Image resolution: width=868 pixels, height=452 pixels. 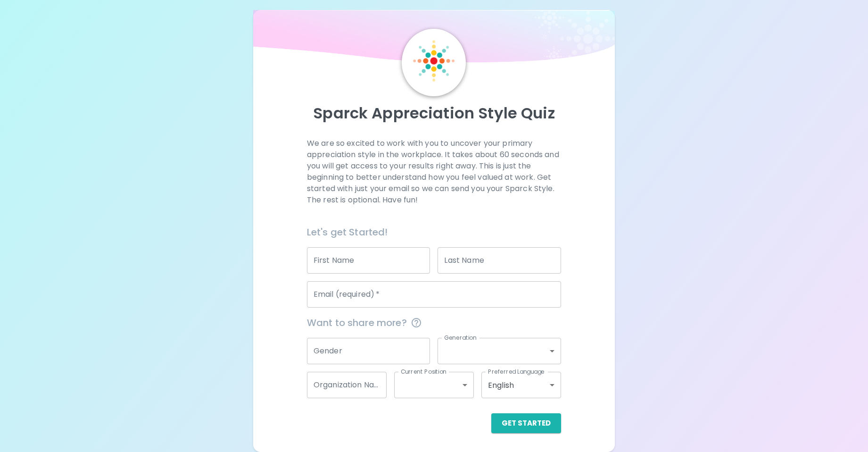 What do you see at coordinates (526, 424) in the screenshot?
I see `button: Get Started` at bounding box center [526, 424].